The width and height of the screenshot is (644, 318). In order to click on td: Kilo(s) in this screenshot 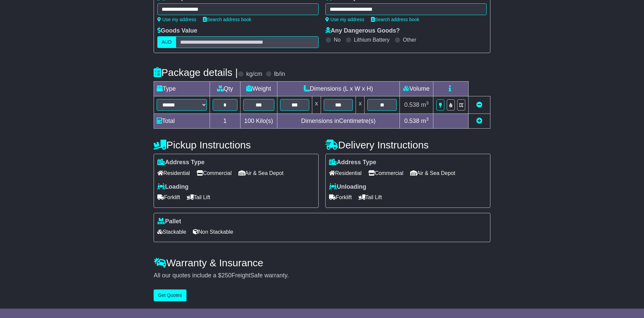, I will do `click(259, 121)`.